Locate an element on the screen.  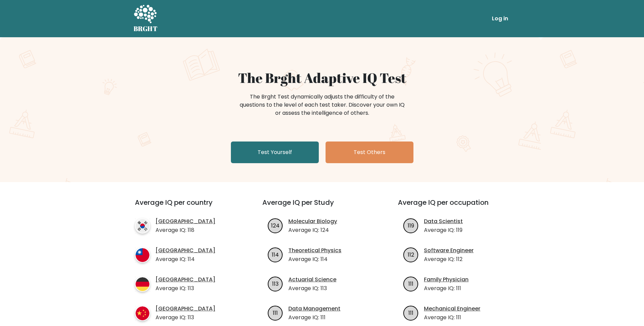
p: Average IQ: 112 is located at coordinates (449, 259).